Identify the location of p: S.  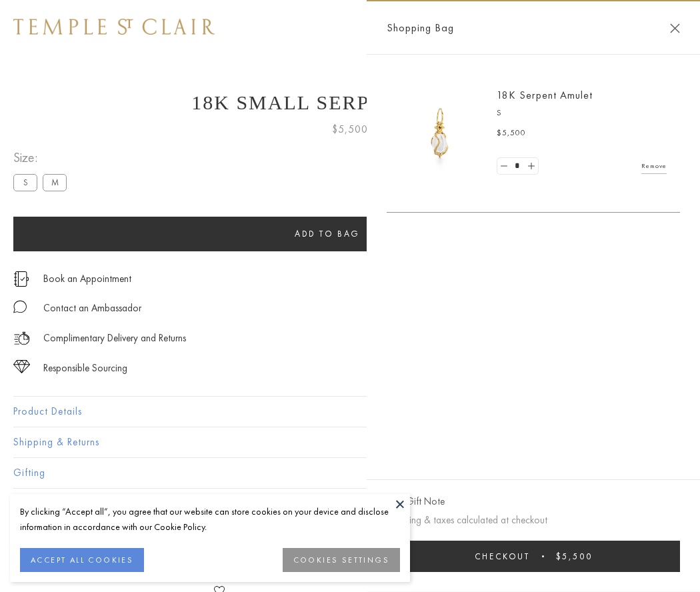
(582, 114).